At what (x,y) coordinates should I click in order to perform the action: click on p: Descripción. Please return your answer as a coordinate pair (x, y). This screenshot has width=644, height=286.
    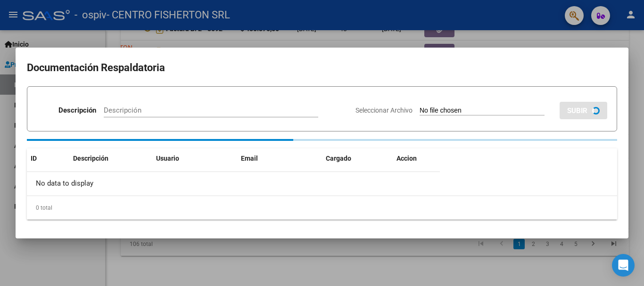
    Looking at the image, I should click on (77, 110).